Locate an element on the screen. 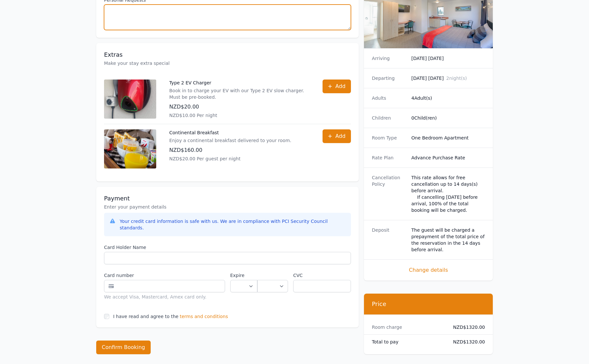  p: Continental Breakfast is located at coordinates (230, 133).